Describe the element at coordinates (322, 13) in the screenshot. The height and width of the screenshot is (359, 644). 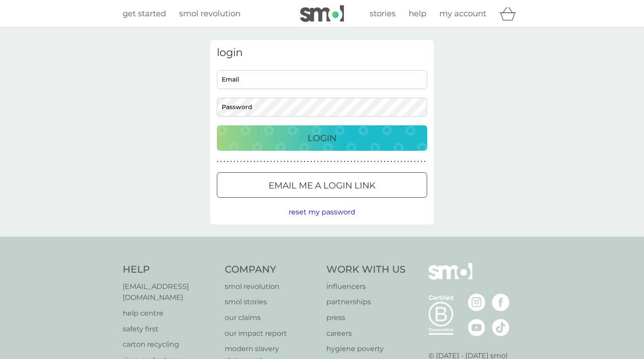
I see `img: smol` at that location.